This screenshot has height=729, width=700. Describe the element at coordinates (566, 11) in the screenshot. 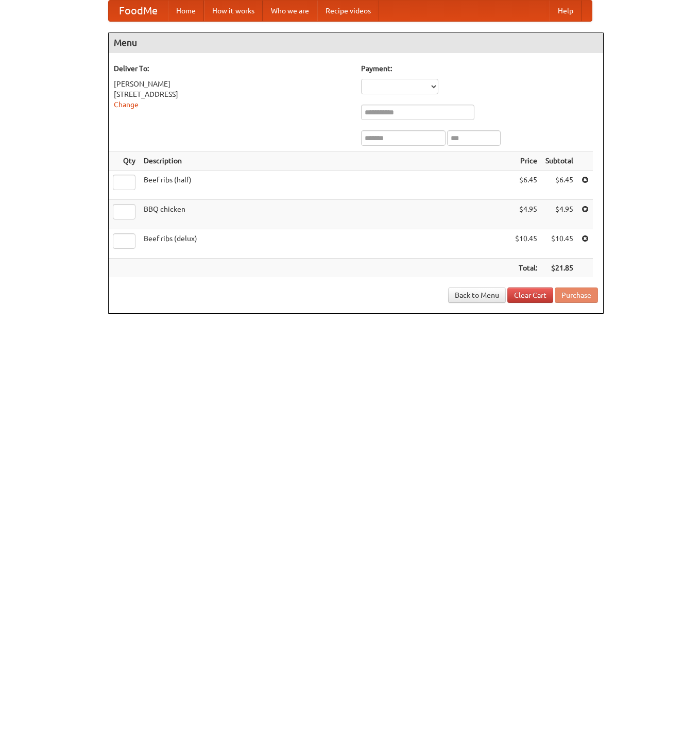

I see `a: Help` at that location.